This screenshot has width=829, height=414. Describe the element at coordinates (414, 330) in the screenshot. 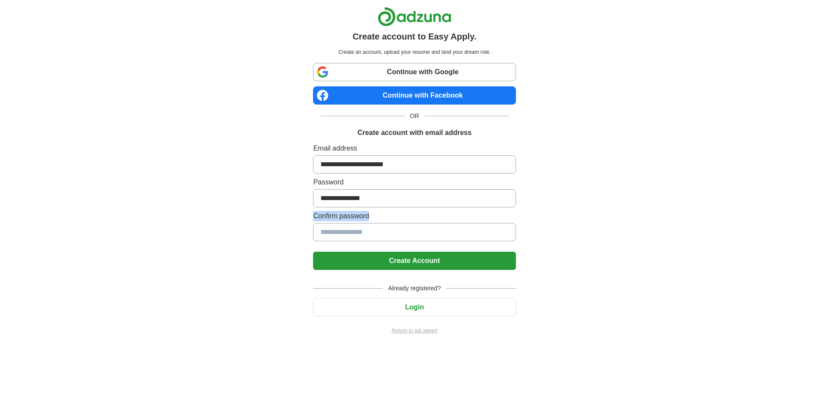

I see `a: Return to job advert` at that location.